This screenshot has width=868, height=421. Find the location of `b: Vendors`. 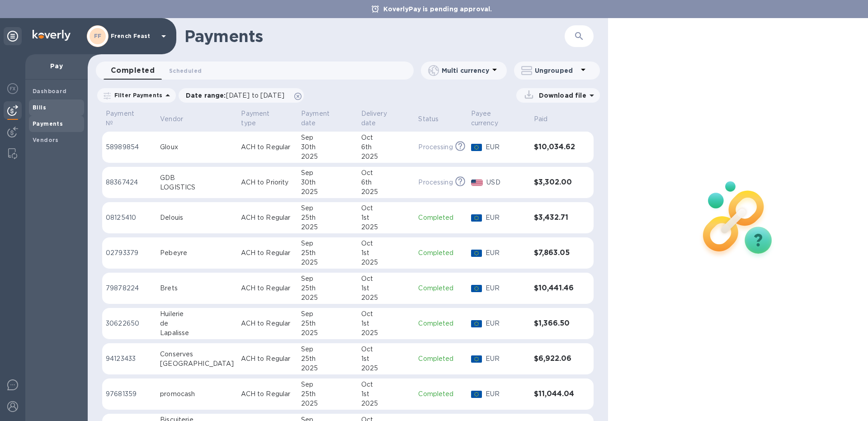

b: Vendors is located at coordinates (46, 140).